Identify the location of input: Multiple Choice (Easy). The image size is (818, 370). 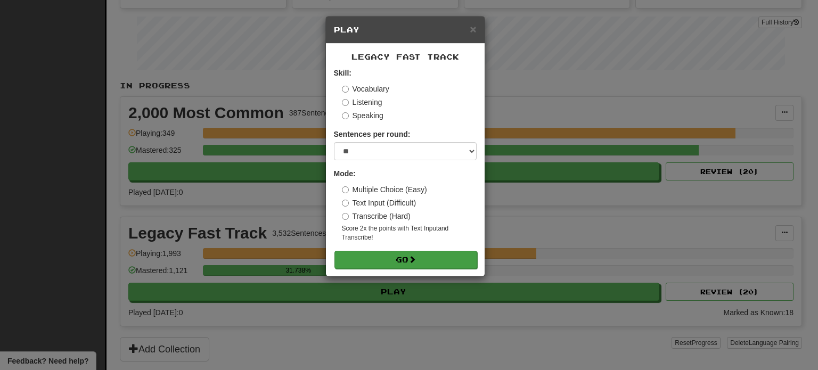
(345, 190).